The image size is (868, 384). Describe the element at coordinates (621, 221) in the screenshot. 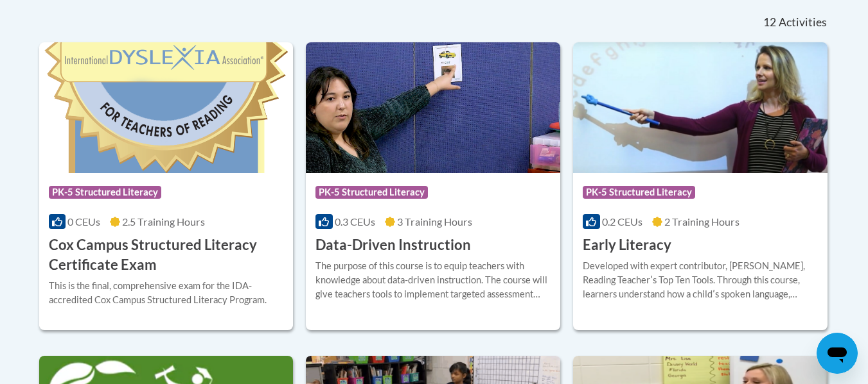

I see `span: 0.2 CEUs` at that location.